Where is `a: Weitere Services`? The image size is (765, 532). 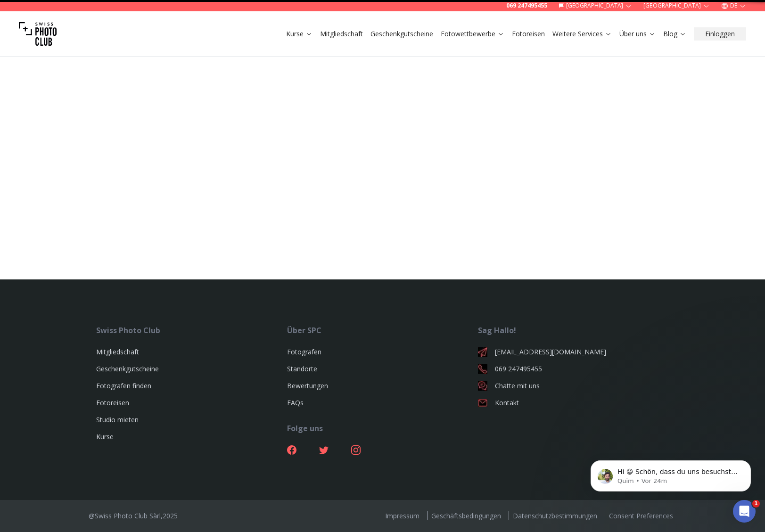 a: Weitere Services is located at coordinates (582, 34).